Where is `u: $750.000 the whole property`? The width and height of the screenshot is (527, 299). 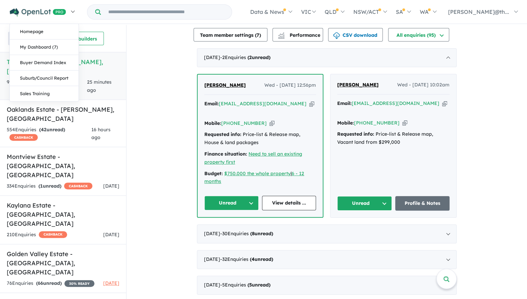
u: $750.000 the whole property is located at coordinates (257, 173).